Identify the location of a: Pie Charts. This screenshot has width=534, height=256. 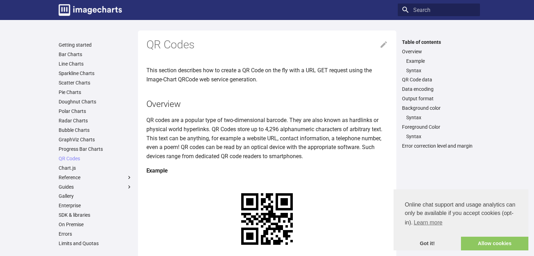
(96, 92).